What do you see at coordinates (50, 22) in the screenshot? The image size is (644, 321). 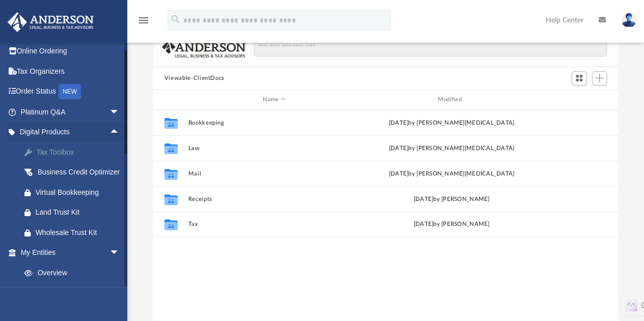 I see `img: Anderson Advisors Platinum Portal` at bounding box center [50, 22].